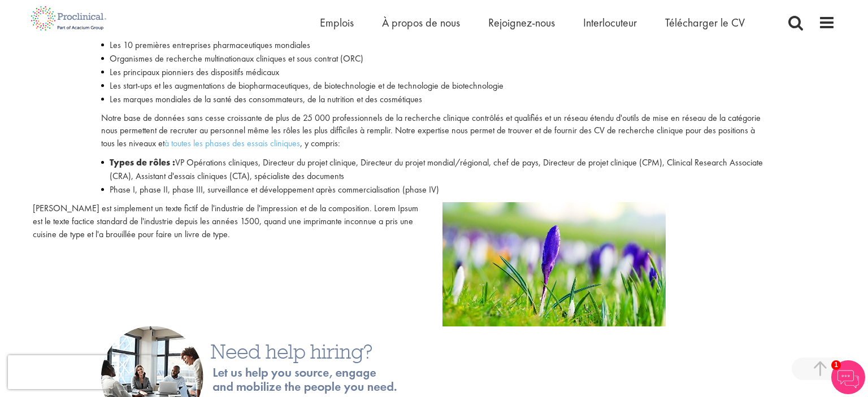 Image resolution: width=868 pixels, height=397 pixels. What do you see at coordinates (848, 377) in the screenshot?
I see `img: Chatbot` at bounding box center [848, 377].